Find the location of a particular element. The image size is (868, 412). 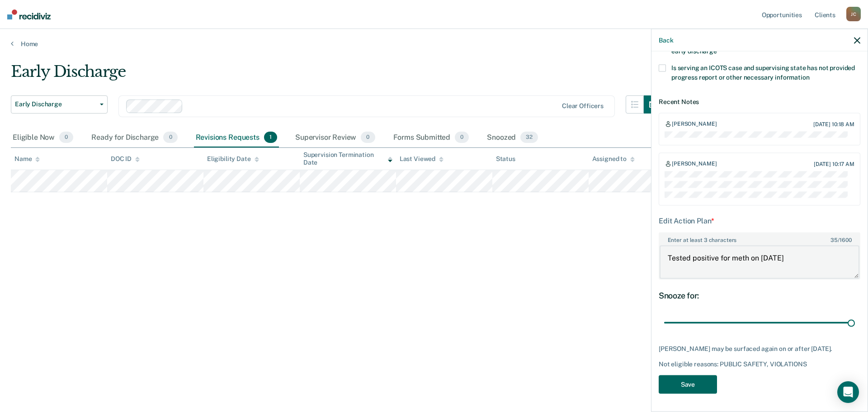

span: 35 is located at coordinates (834, 240).